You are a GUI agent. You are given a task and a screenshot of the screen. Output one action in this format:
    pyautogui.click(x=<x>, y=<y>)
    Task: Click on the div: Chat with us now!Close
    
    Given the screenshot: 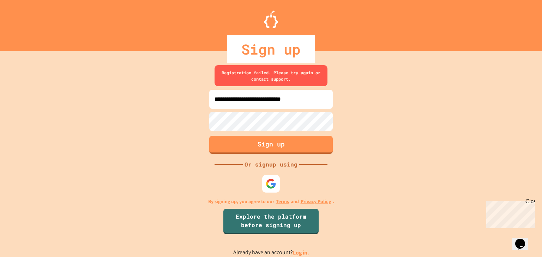 What is the action you would take?
    pyautogui.click(x=26, y=24)
    